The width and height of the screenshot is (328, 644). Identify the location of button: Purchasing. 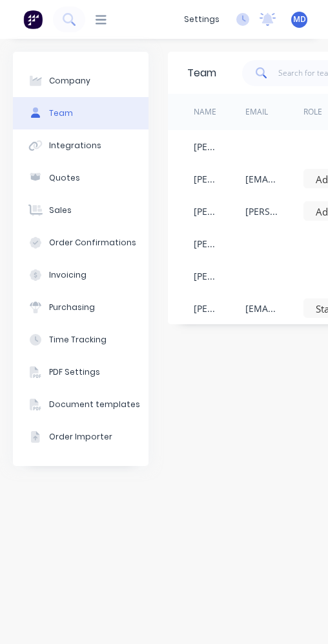
(81, 308).